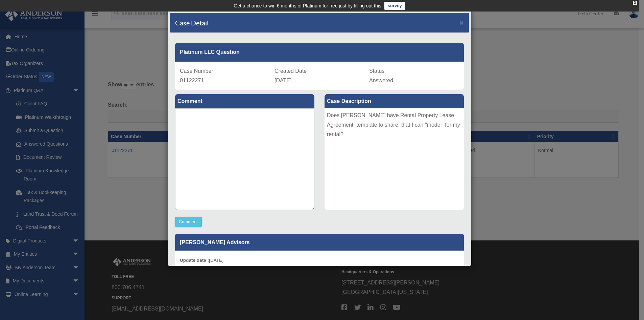 The image size is (644, 320). What do you see at coordinates (188, 221) in the screenshot?
I see `button: Comment` at bounding box center [188, 221].